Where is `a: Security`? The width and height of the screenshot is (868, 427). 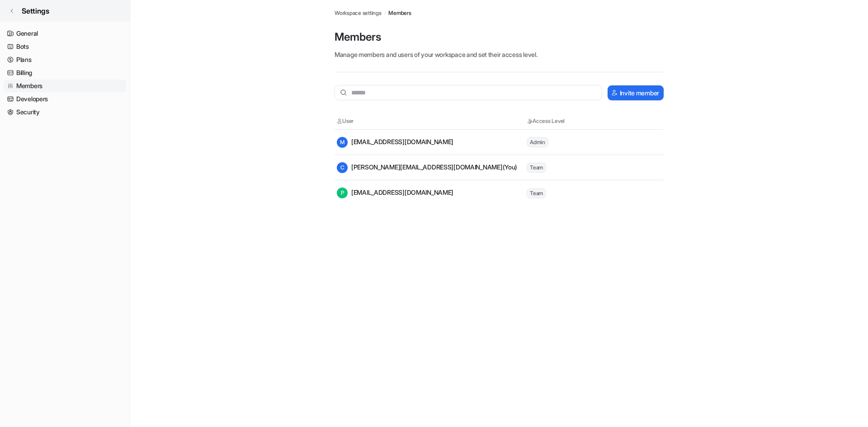 a: Security is located at coordinates (64, 112).